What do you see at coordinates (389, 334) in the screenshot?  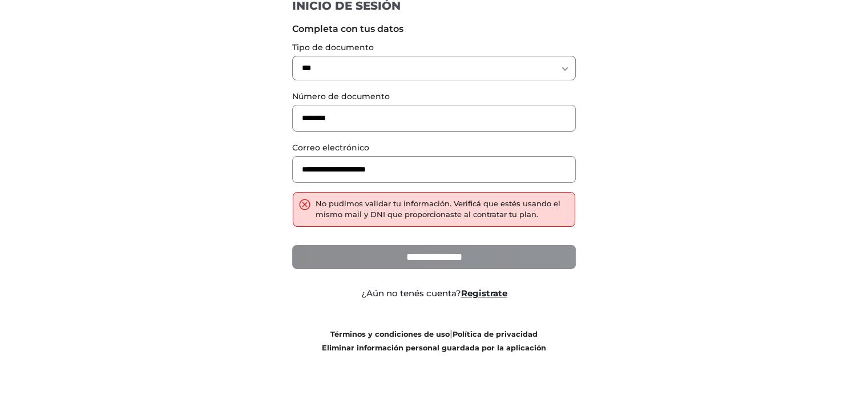 I see `a: Términos y condiciones de uso` at bounding box center [389, 334].